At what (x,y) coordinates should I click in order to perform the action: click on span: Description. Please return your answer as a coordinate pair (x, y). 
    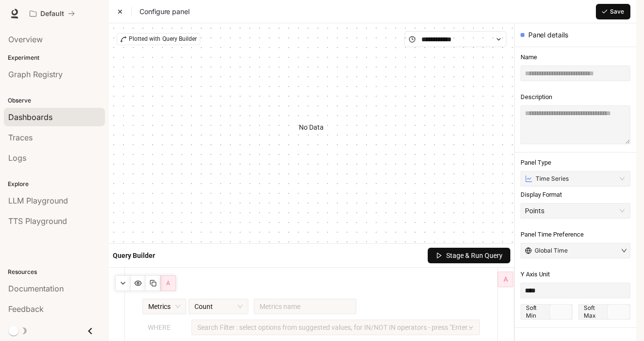
    Looking at the image, I should click on (575, 97).